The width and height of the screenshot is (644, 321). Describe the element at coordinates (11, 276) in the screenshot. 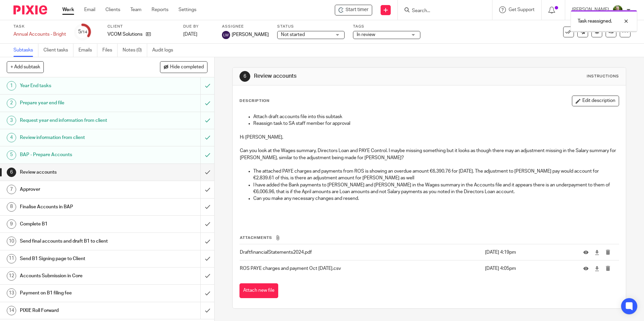

I see `div: 12` at that location.